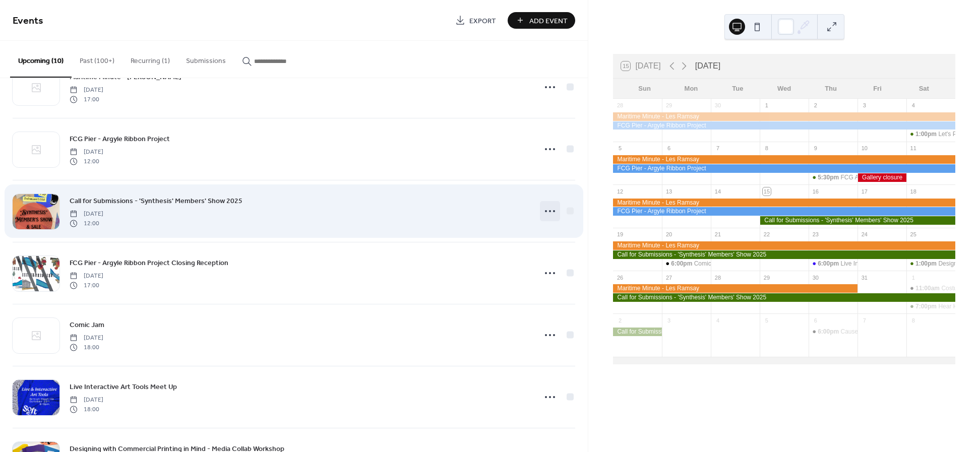 The image size is (980, 452). I want to click on div: 15, so click(766, 191).